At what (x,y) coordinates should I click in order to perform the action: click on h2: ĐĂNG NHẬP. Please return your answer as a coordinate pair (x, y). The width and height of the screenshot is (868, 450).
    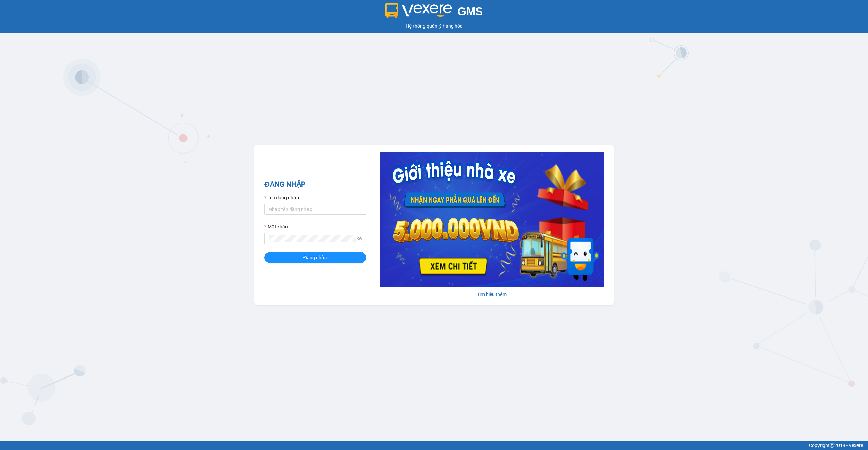
    Looking at the image, I should click on (315, 185).